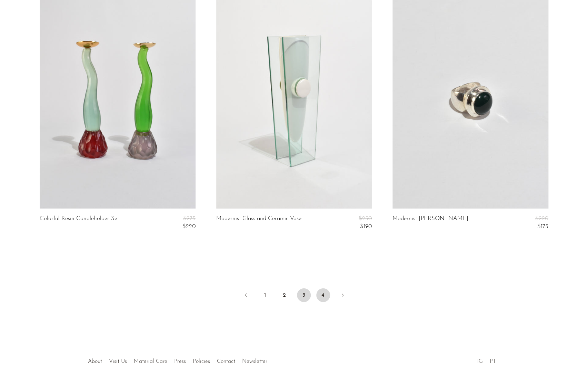 The width and height of the screenshot is (588, 366). Describe the element at coordinates (118, 361) in the screenshot. I see `a: Visit Us` at that location.